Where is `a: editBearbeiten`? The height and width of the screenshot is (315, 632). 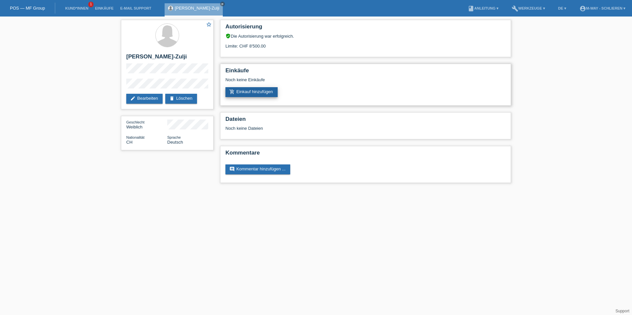
a: editBearbeiten is located at coordinates (144, 99).